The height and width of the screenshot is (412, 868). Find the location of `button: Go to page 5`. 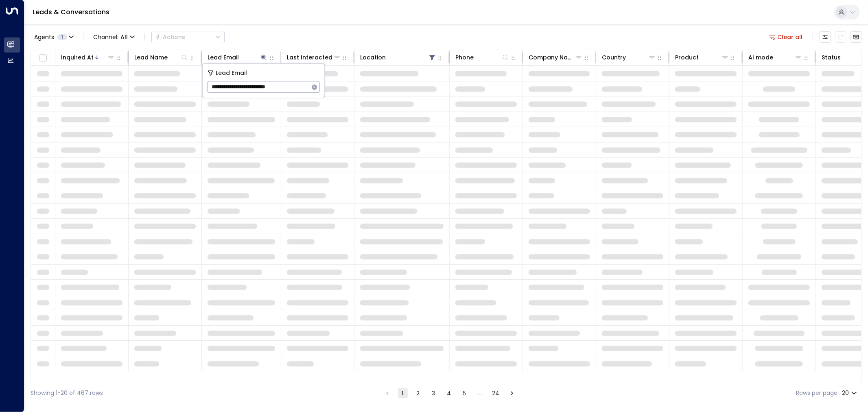

button: Go to page 5 is located at coordinates (465, 393).